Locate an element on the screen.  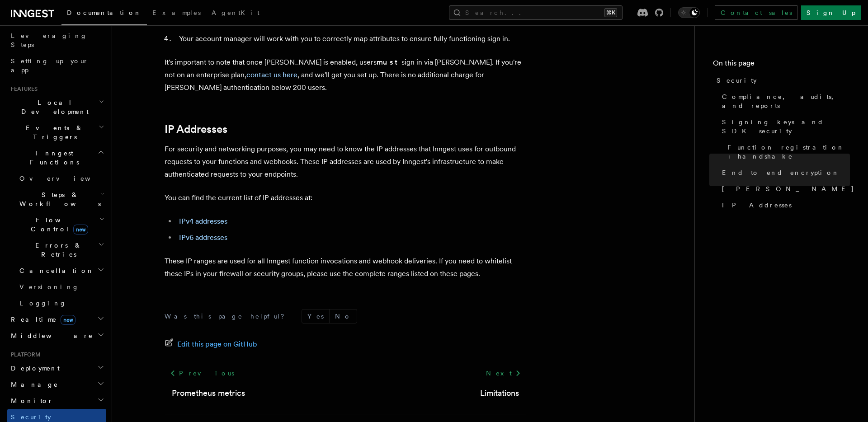
button: Events & Triggers is located at coordinates (56, 133).